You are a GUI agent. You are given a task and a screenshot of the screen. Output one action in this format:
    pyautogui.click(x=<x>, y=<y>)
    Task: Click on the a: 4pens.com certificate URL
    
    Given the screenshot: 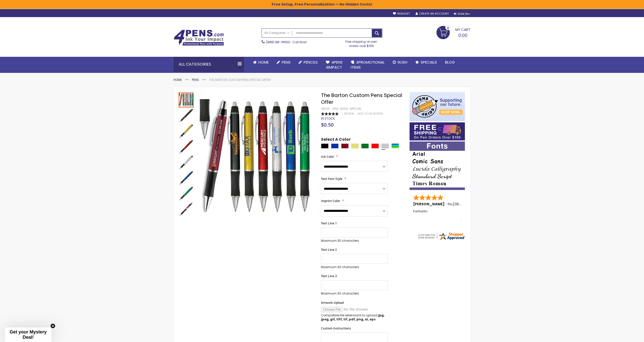 What is the action you would take?
    pyautogui.click(x=441, y=239)
    